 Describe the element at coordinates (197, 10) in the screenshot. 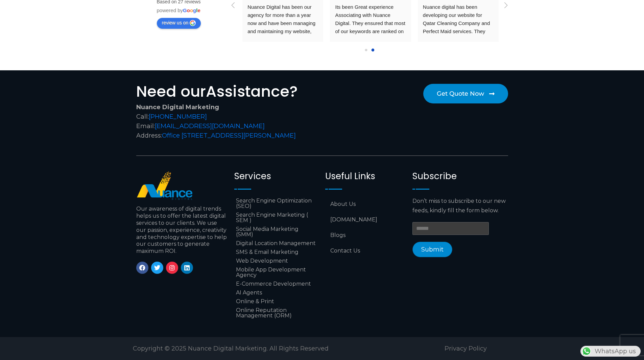

I see `span: l` at that location.